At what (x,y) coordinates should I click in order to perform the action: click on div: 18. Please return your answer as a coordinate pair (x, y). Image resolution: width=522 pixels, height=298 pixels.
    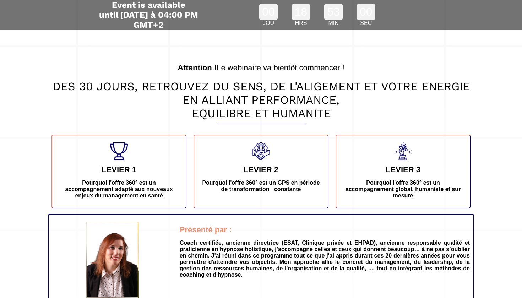
    Looking at the image, I should click on (301, 12).